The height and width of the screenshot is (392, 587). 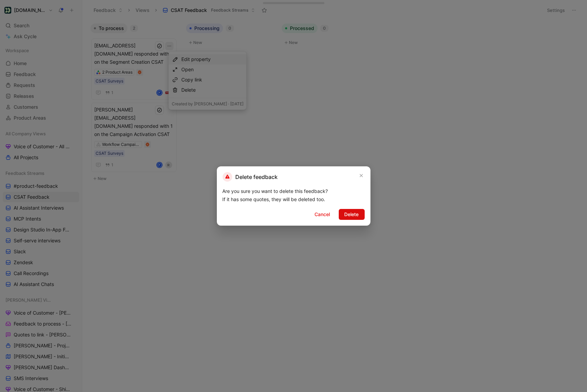 What do you see at coordinates (250, 177) in the screenshot?
I see `h2: Delete feedback` at bounding box center [250, 177].